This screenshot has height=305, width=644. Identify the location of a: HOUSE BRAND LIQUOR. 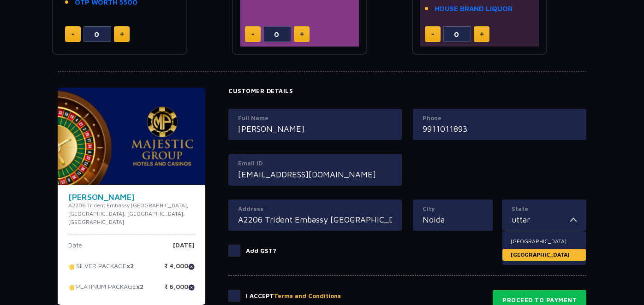
(473, 9).